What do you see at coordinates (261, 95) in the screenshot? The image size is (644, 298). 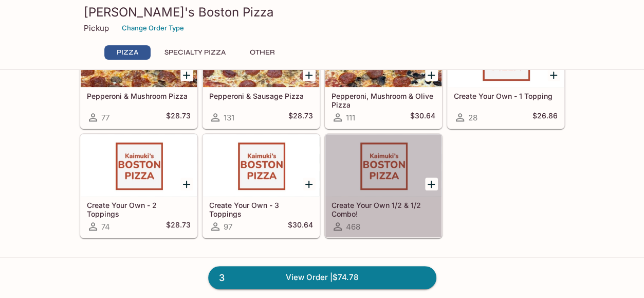 I see `h5: Pepperoni & Sausage Pizza` at bounding box center [261, 95].